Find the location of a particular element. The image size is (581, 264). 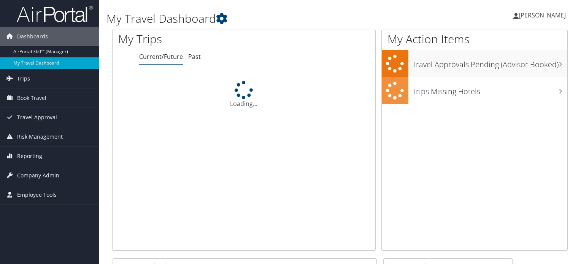

a: Past is located at coordinates (194, 57).